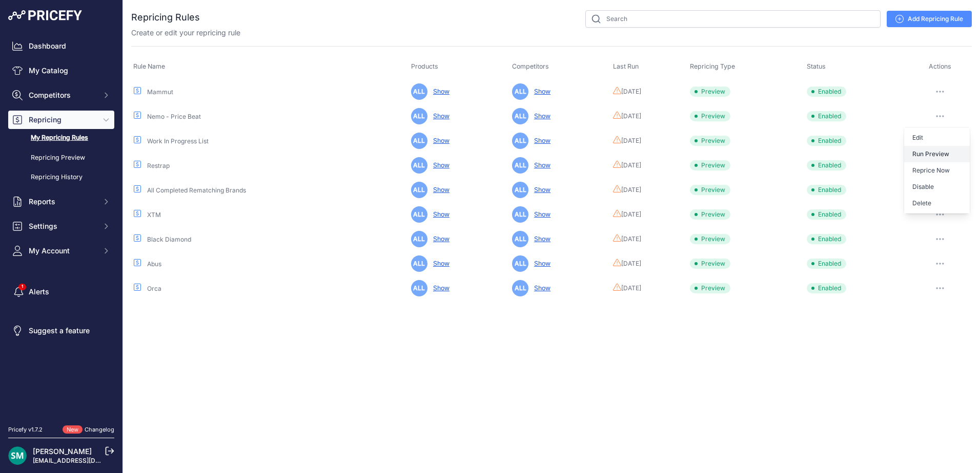  Describe the element at coordinates (61, 138) in the screenshot. I see `a: My Repricing Rules` at that location.